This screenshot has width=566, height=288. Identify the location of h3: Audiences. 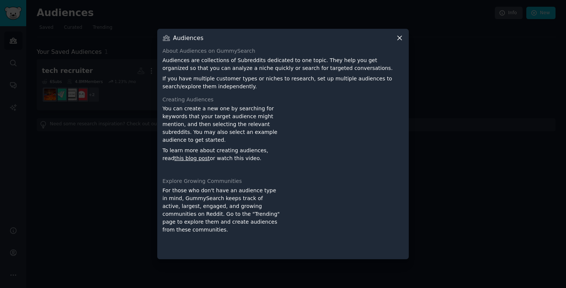
(188, 38).